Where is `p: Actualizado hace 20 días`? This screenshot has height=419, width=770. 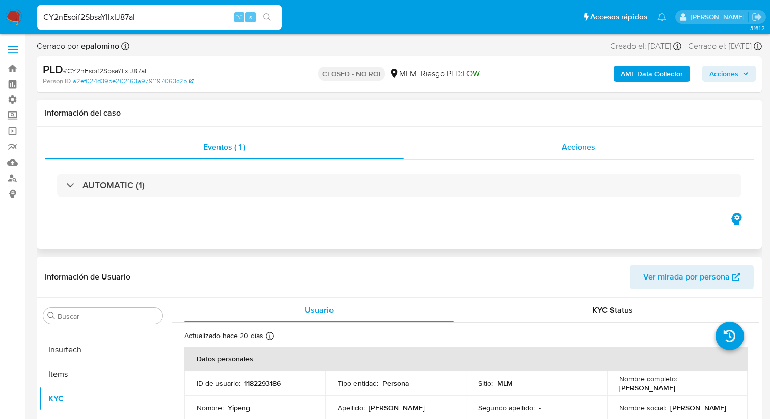 p: Actualizado hace 20 días is located at coordinates (223, 335).